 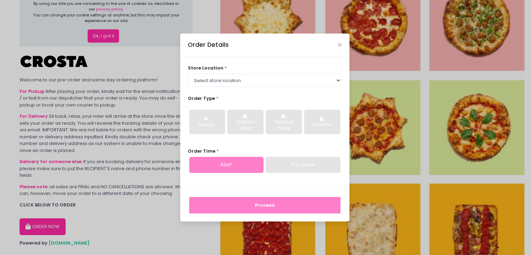 I want to click on span: Order Type, so click(x=201, y=98).